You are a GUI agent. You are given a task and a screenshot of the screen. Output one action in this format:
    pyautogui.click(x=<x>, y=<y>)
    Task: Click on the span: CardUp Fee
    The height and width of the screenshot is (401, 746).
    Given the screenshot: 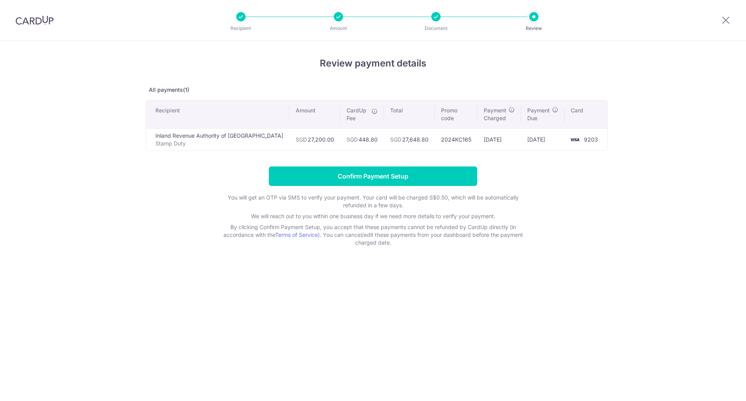 What is the action you would take?
    pyautogui.click(x=357, y=114)
    